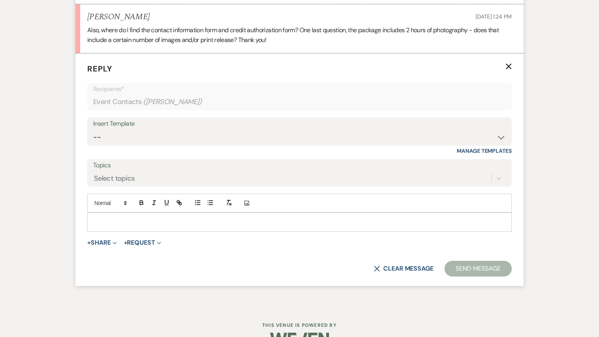 This screenshot has height=337, width=599. I want to click on div: Insert Template, so click(300, 124).